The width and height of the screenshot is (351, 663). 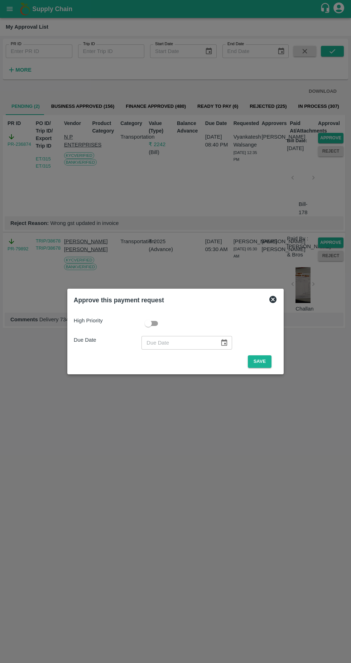 I want to click on button: Save, so click(x=260, y=361).